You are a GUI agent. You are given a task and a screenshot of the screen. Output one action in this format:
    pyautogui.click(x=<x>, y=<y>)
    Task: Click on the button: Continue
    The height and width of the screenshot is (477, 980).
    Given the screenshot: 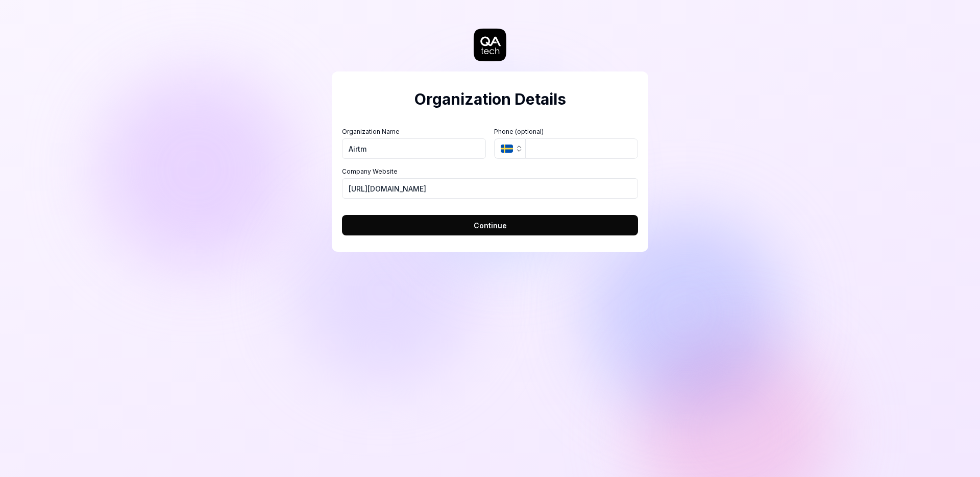 What is the action you would take?
    pyautogui.click(x=490, y=225)
    